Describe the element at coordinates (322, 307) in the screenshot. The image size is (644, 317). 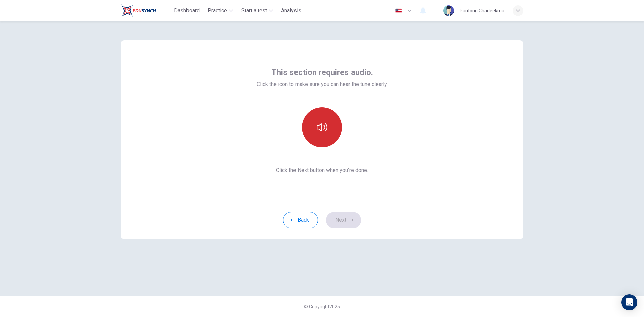
I see `span: © Copyright 2025` at that location.